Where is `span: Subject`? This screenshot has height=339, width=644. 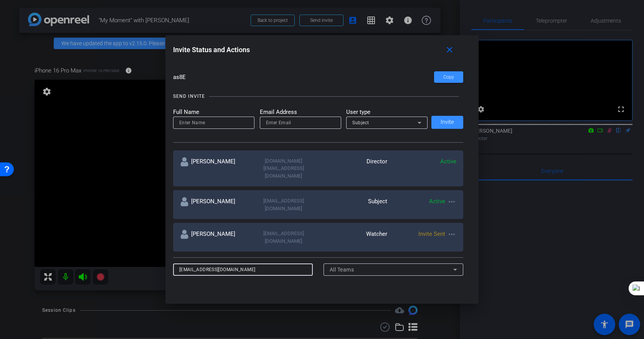
span: Subject is located at coordinates (361, 123).